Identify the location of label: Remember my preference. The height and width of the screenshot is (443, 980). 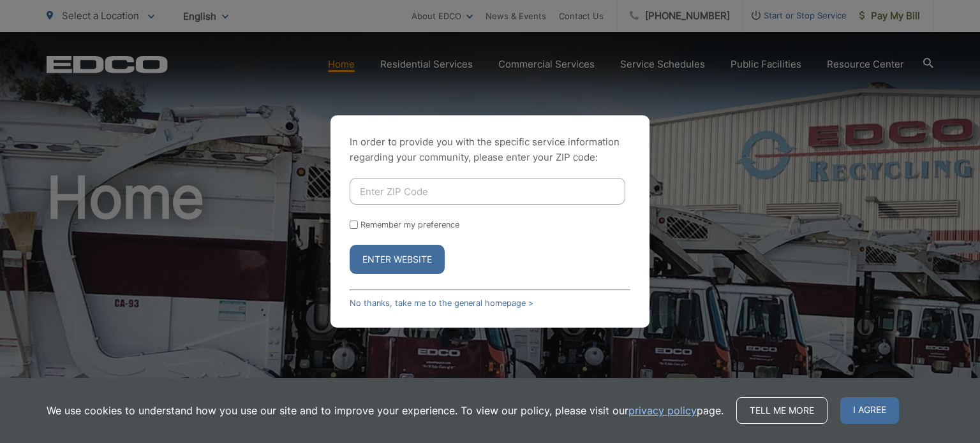
(409, 225).